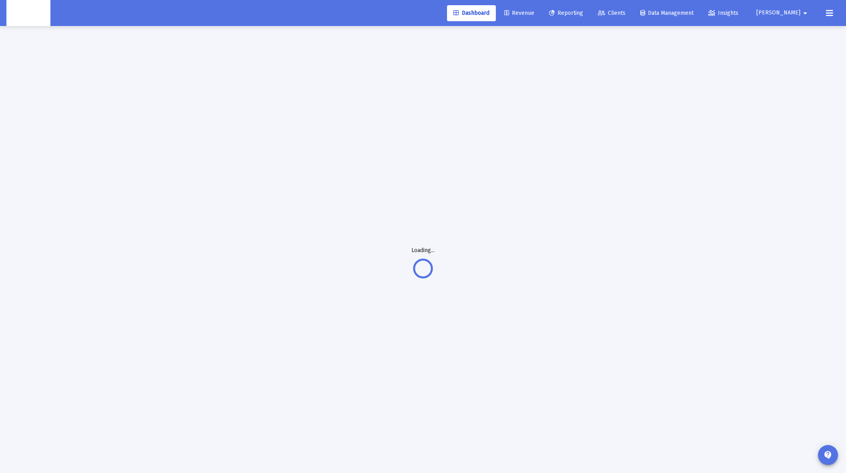 The image size is (846, 473). I want to click on a: Reporting, so click(566, 13).